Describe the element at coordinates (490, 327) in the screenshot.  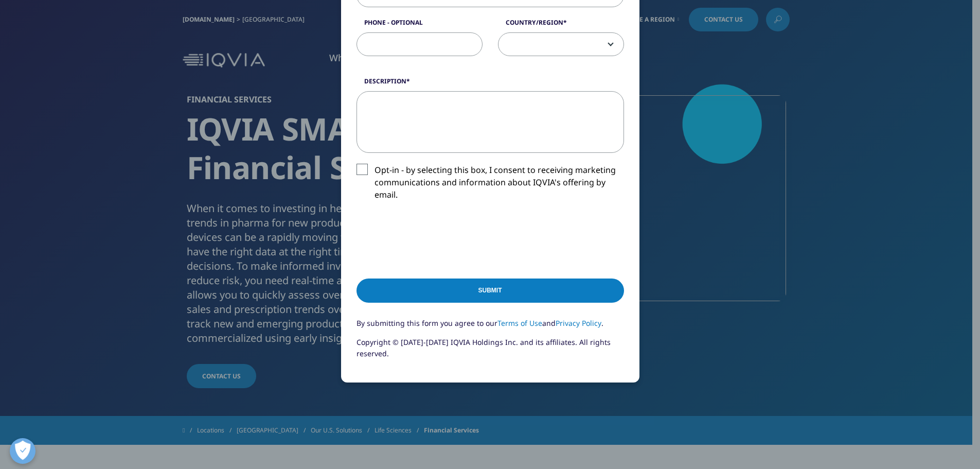
I see `p: By submitting this form you agree to our and .` at that location.